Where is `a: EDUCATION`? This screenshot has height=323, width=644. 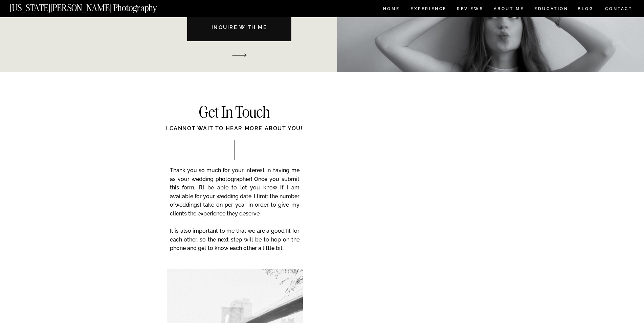 a: EDUCATION is located at coordinates (552, 10).